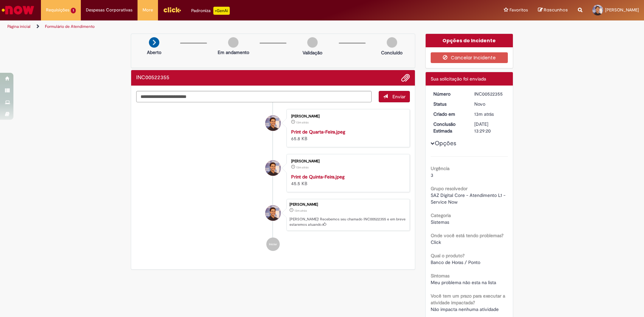 The image size is (644, 317). What do you see at coordinates (392, 53) in the screenshot?
I see `p: Concluído` at bounding box center [392, 53].